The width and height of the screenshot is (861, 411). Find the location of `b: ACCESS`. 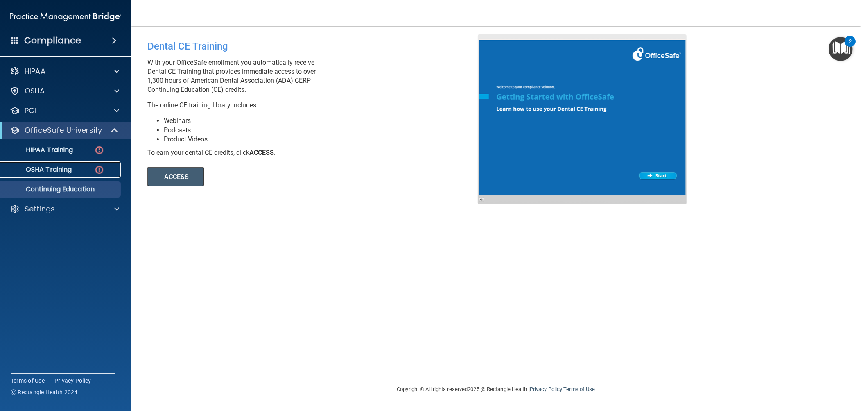

b: ACCESS is located at coordinates (262, 152).